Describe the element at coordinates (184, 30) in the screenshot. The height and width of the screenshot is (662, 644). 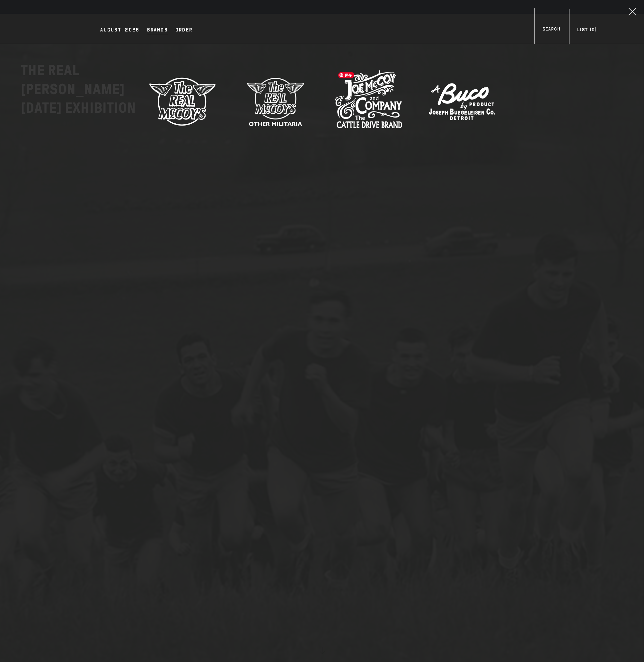
I see `a: Order` at that location.